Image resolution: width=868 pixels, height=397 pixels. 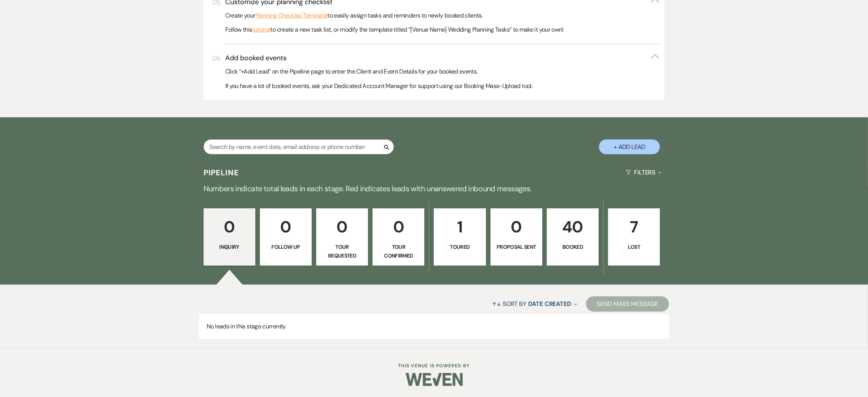 What do you see at coordinates (534, 303) in the screenshot?
I see `button: Sort By Date Created` at bounding box center [534, 303].